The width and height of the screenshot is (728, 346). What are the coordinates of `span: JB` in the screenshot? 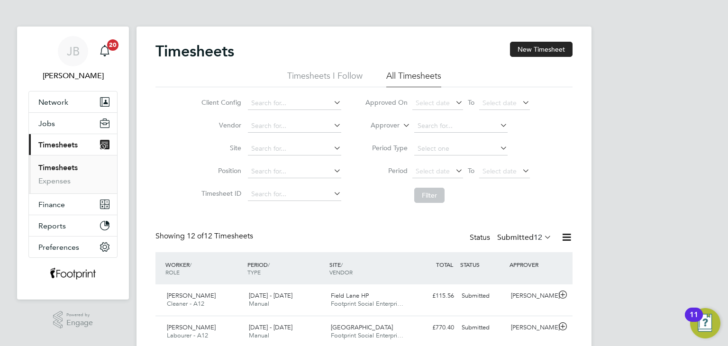 It's located at (73, 51).